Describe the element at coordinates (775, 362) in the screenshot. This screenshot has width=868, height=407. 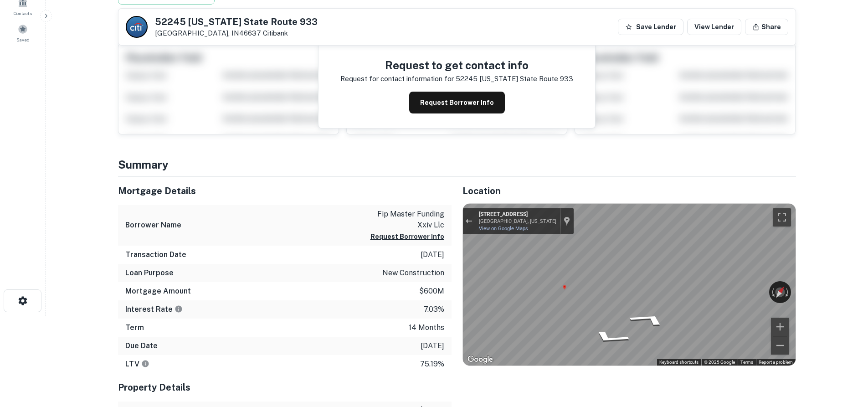
I see `a: Report a problem` at that location.